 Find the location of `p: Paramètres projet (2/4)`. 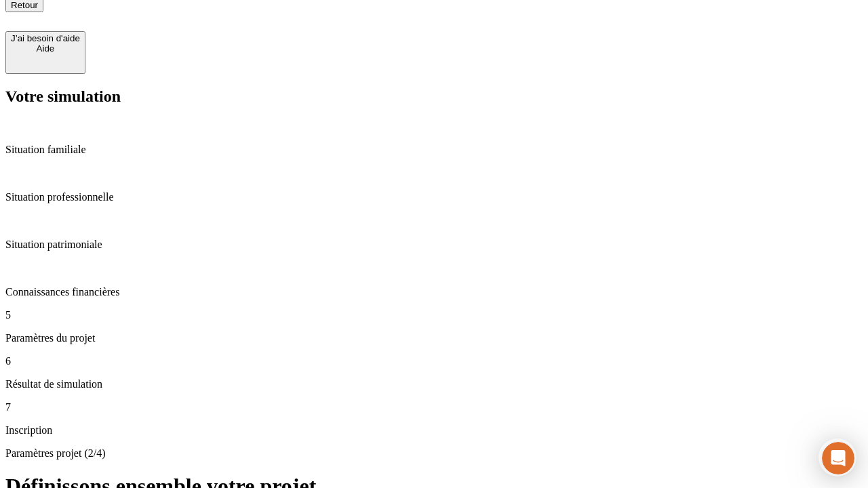

p: Paramètres projet (2/4) is located at coordinates (434, 454).